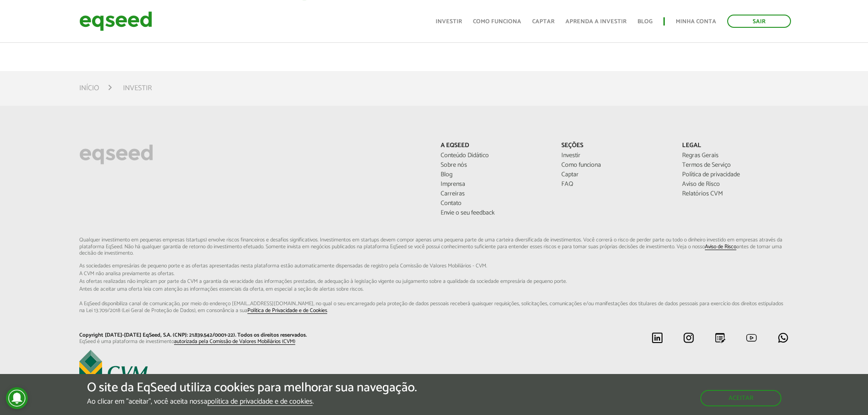 The width and height of the screenshot is (868, 415). What do you see at coordinates (254, 342) in the screenshot?
I see `p: EqSeed é uma plataforma de investimento` at bounding box center [254, 342].